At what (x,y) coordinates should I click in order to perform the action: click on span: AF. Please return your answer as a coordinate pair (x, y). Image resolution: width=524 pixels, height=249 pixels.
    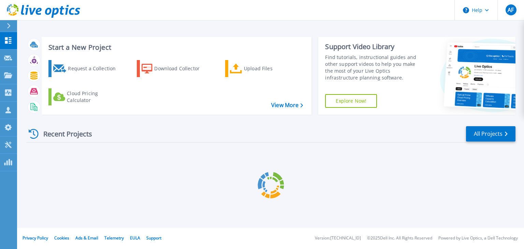
    Looking at the image, I should click on (511, 10).